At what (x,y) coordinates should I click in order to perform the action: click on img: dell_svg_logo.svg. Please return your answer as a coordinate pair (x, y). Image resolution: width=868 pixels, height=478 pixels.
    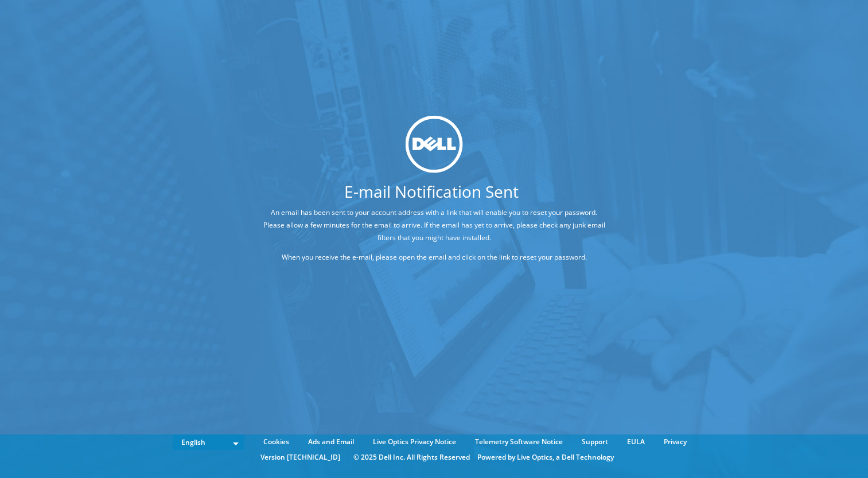
    Looking at the image, I should click on (434, 144).